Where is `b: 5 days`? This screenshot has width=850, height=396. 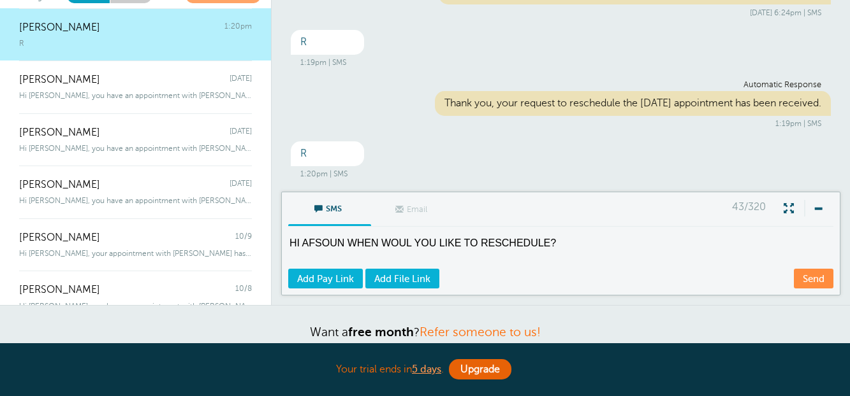
b: 5 days is located at coordinates (426, 370).